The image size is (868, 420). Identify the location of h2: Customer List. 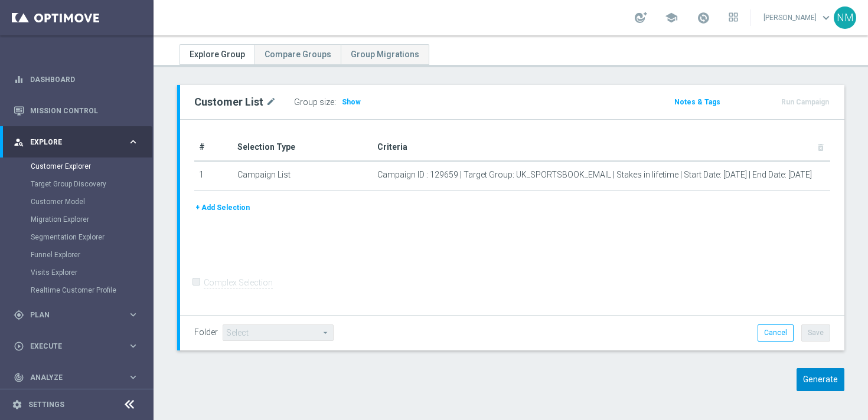
(228, 102).